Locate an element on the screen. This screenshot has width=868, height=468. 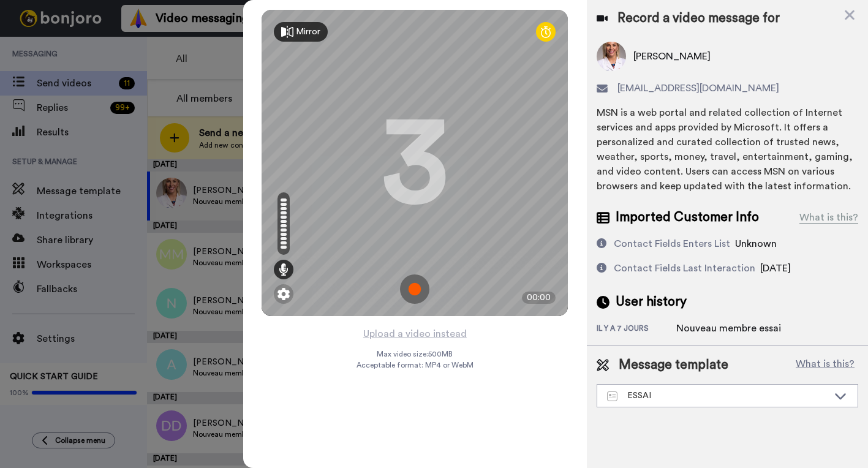
div: Contact Fields Enters List is located at coordinates (672, 244).